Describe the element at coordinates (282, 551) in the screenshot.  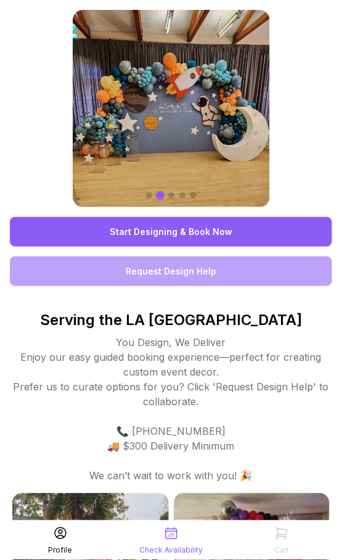
I see `div: Cart` at that location.